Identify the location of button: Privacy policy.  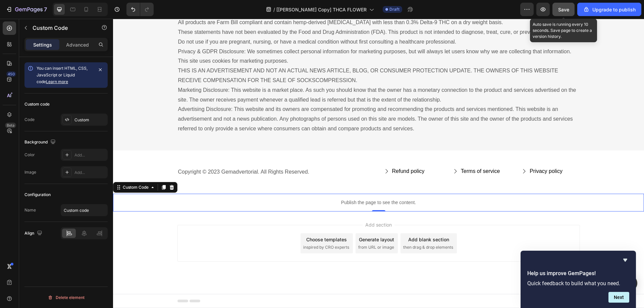
(429, 152).